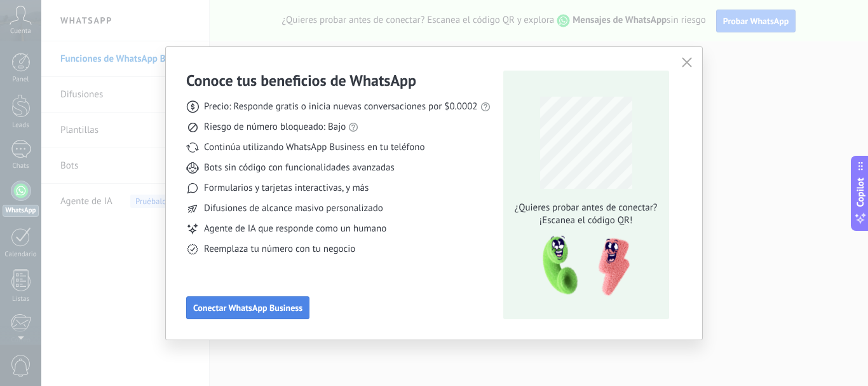 The image size is (868, 386). What do you see at coordinates (248, 308) in the screenshot?
I see `span: Conectar WhatsApp Business` at bounding box center [248, 308].